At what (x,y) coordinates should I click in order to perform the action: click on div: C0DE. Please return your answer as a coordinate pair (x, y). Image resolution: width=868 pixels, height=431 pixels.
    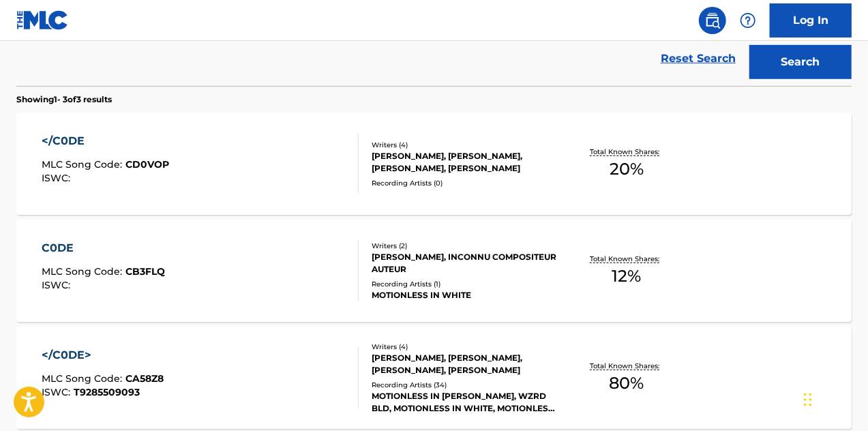
    Looking at the image, I should click on (103, 248).